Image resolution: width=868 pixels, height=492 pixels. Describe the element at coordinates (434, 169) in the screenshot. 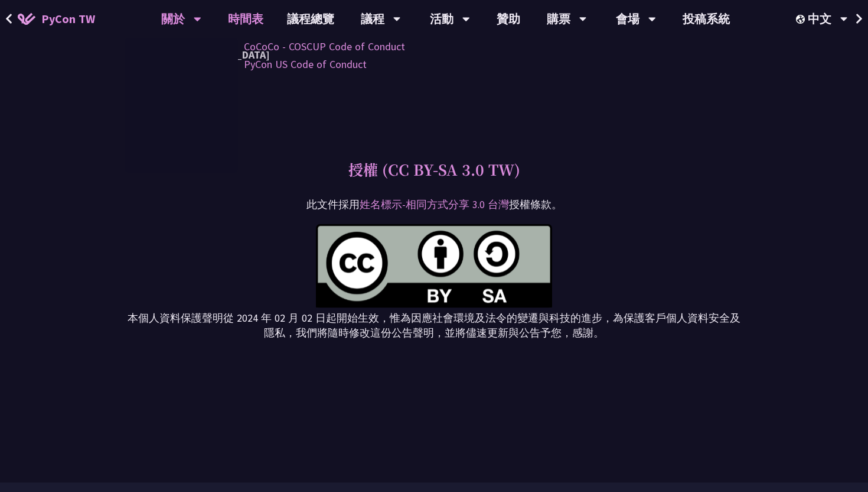

I see `h2: 授權 (CC BY-SA 3.0 TW)` at that location.